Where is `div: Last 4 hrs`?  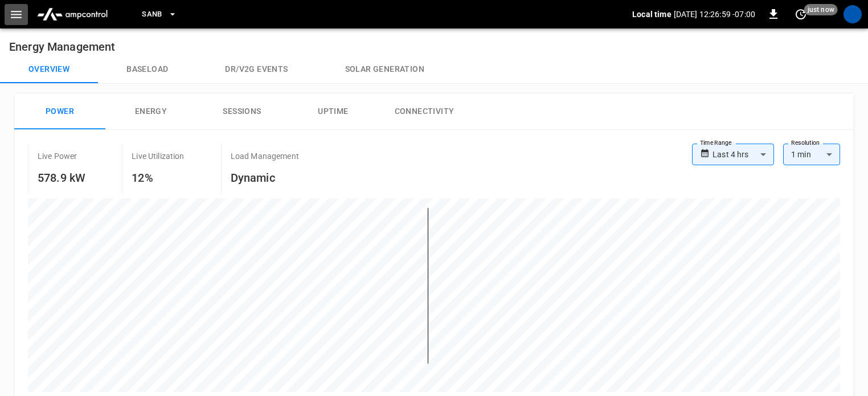
div: Last 4 hrs is located at coordinates (743, 154).